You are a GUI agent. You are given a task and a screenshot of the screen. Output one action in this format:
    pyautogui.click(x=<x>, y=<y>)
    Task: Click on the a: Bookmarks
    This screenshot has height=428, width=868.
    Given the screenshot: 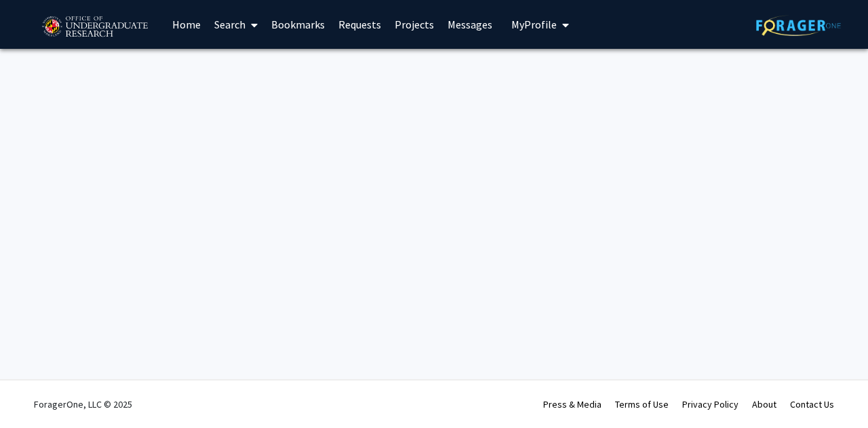 What is the action you would take?
    pyautogui.click(x=298, y=24)
    